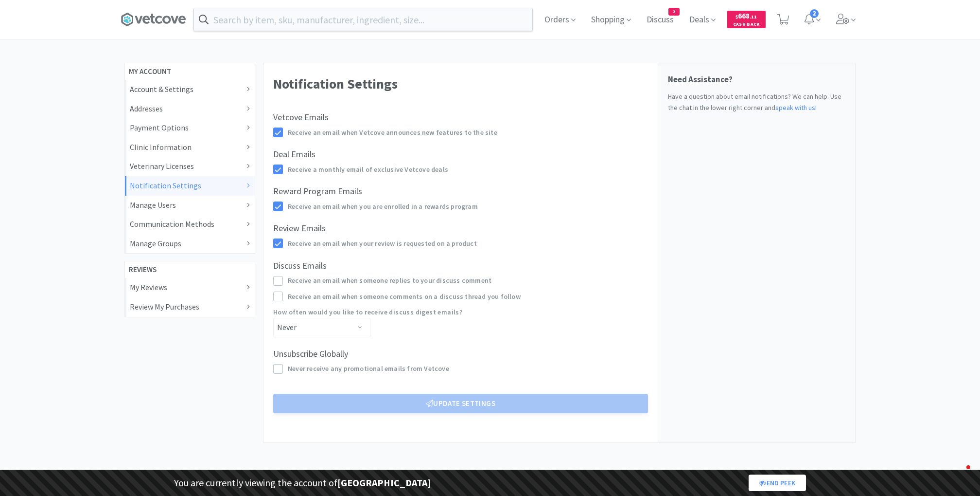 This screenshot has height=496, width=980. I want to click on div: Manage Users, so click(190, 205).